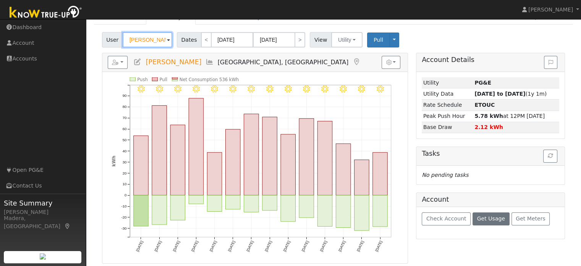 The height and width of the screenshot is (266, 581). I want to click on text: 40, so click(124, 151).